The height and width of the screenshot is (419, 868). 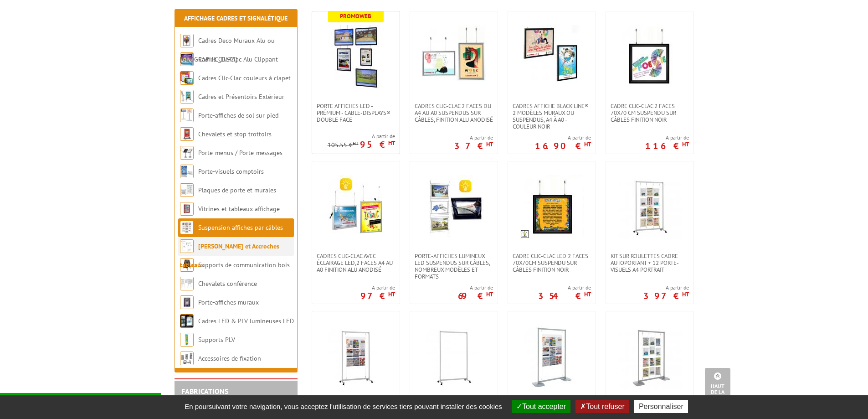 I want to click on a: Haut de la page, so click(x=717, y=386).